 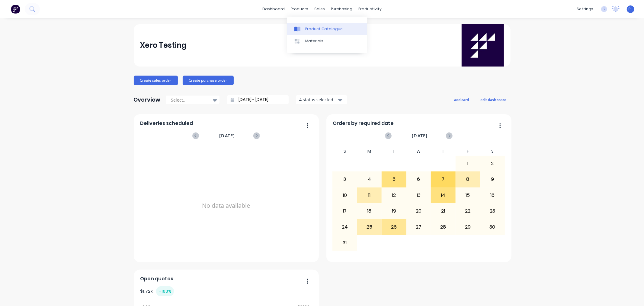 I want to click on div: 11, so click(x=369, y=195).